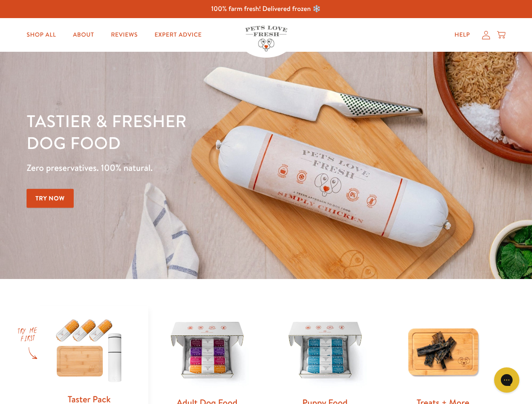 Image resolution: width=532 pixels, height=404 pixels. I want to click on button: Gorgias live chat, so click(17, 16).